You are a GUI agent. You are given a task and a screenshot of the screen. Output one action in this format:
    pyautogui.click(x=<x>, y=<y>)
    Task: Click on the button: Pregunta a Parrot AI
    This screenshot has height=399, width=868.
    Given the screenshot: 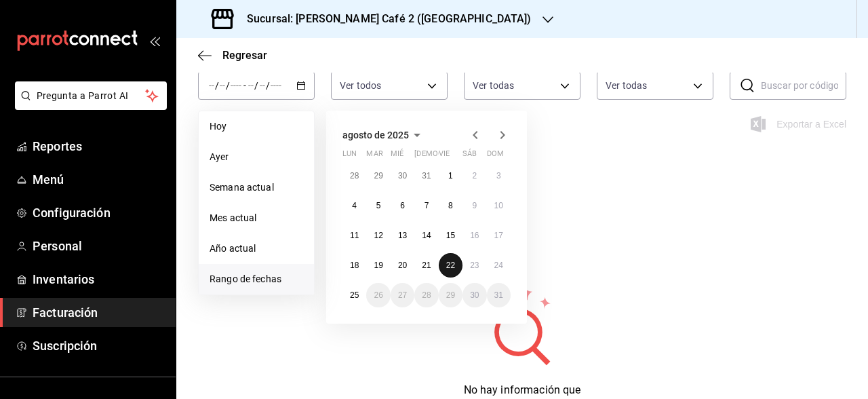 What is the action you would take?
    pyautogui.click(x=91, y=96)
    